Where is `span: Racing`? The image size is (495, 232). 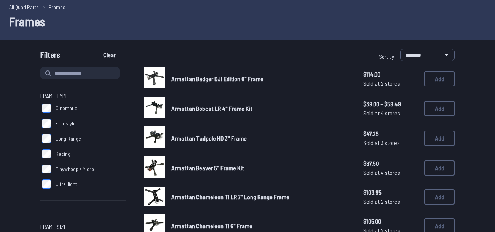
span: Racing is located at coordinates (63, 154).